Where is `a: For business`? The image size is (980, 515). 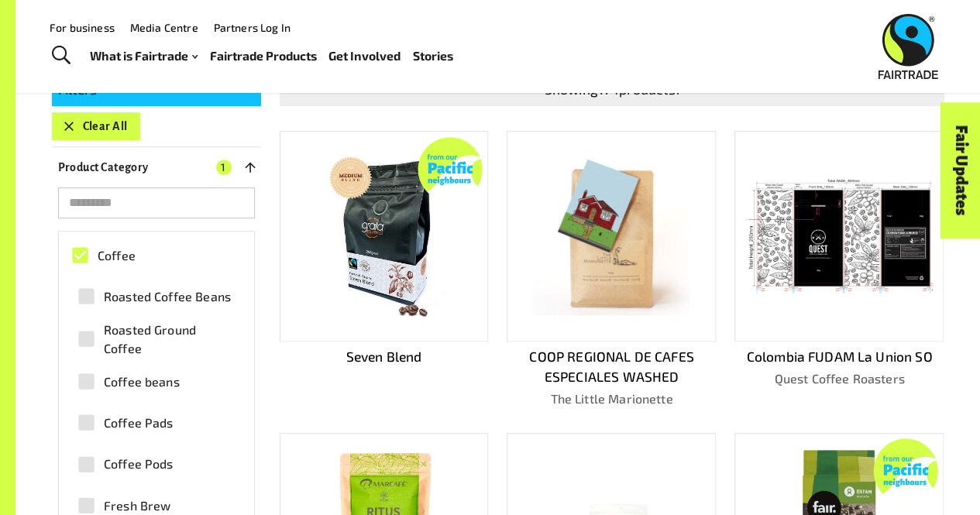
a: For business is located at coordinates (82, 27).